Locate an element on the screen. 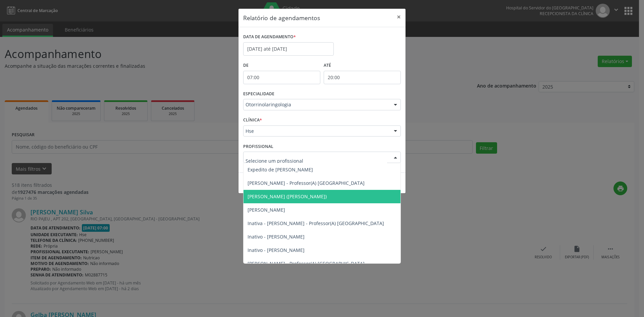  input: Selecione o horário final is located at coordinates (362, 77).